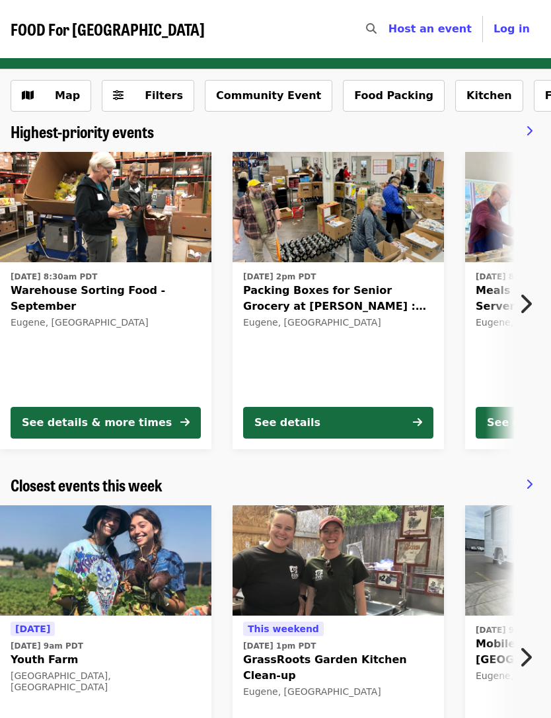 The image size is (551, 718). Describe the element at coordinates (390, 29) in the screenshot. I see `input: Search` at that location.